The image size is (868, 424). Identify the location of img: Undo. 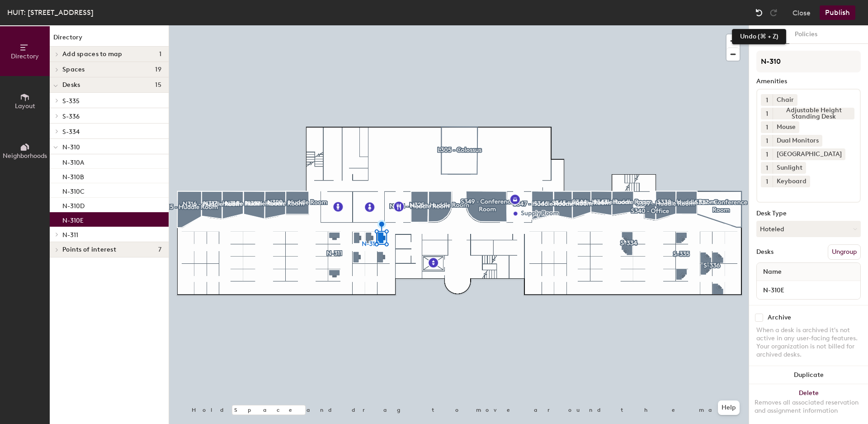
(759, 13).